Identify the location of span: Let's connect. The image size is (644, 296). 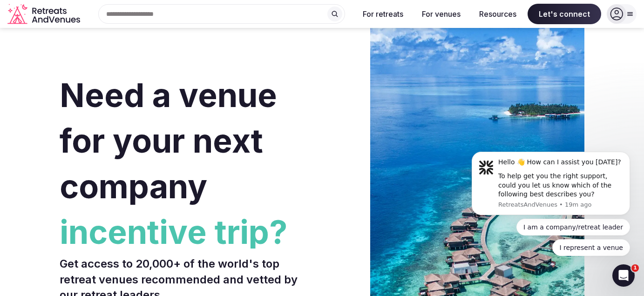
(565, 14).